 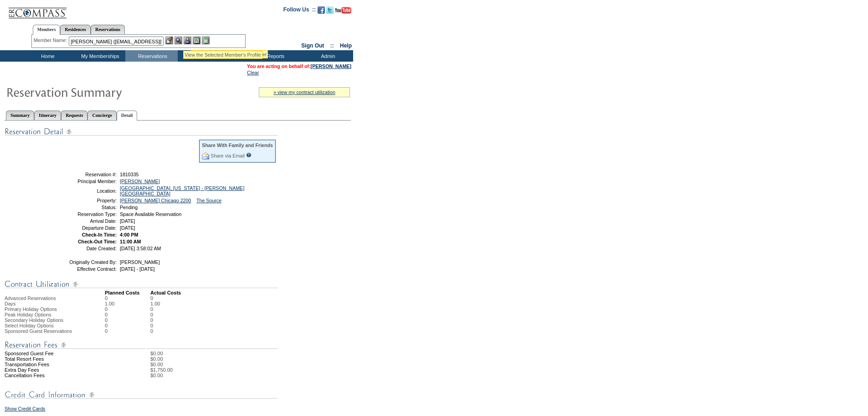 What do you see at coordinates (55, 353) in the screenshot?
I see `td: Sponsored Guest Fee` at bounding box center [55, 353].